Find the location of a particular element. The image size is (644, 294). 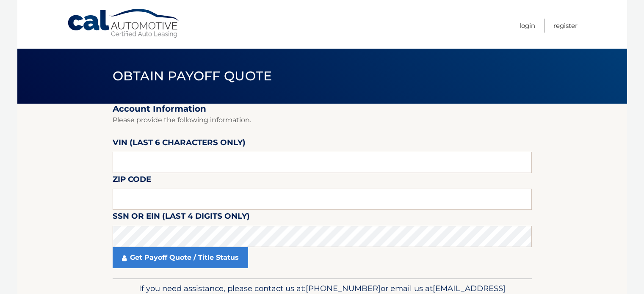

a: Get Payoff Quote / Title Status is located at coordinates (181, 258).